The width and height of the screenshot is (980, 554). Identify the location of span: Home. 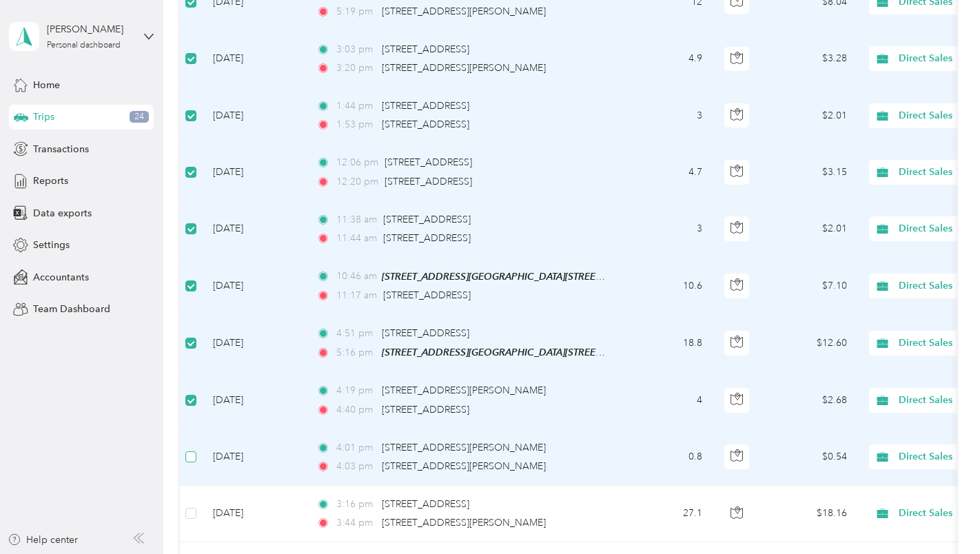
(46, 85).